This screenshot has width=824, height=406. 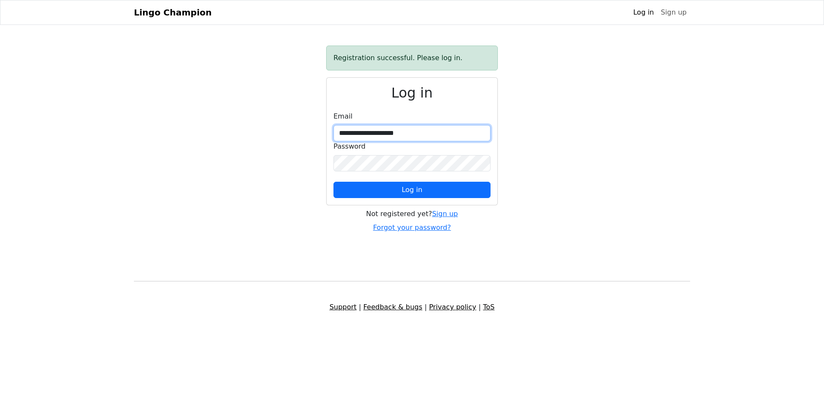 I want to click on label: Password, so click(x=349, y=146).